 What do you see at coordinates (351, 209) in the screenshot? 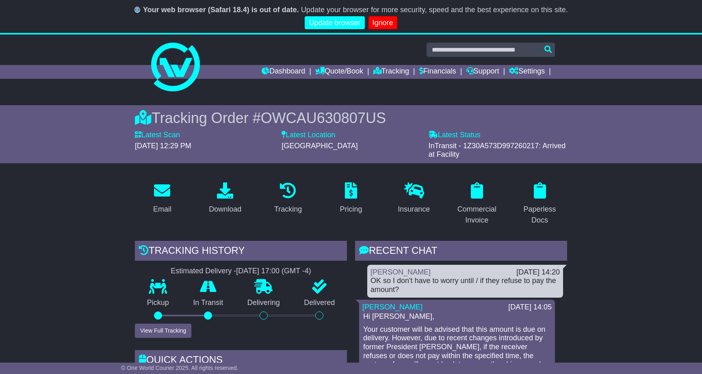
I see `div: Pricing` at bounding box center [351, 209].